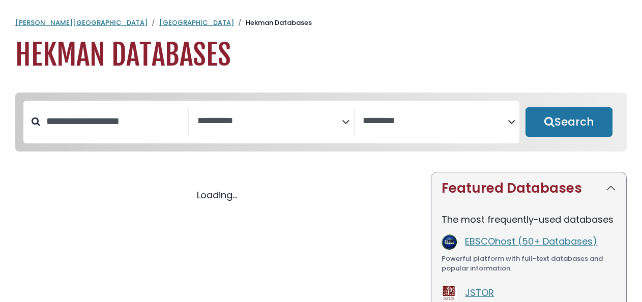  I want to click on p: The most frequently-used databases, so click(529, 219).